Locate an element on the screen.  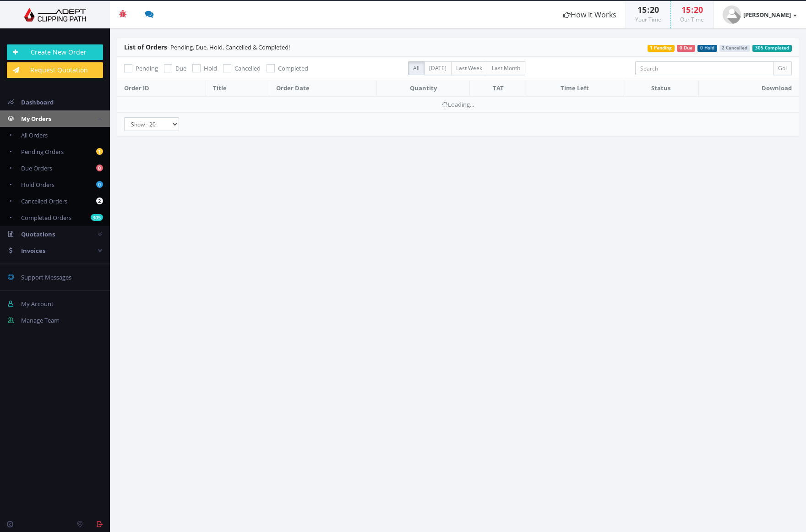
td: Loading... is located at coordinates (458, 104).